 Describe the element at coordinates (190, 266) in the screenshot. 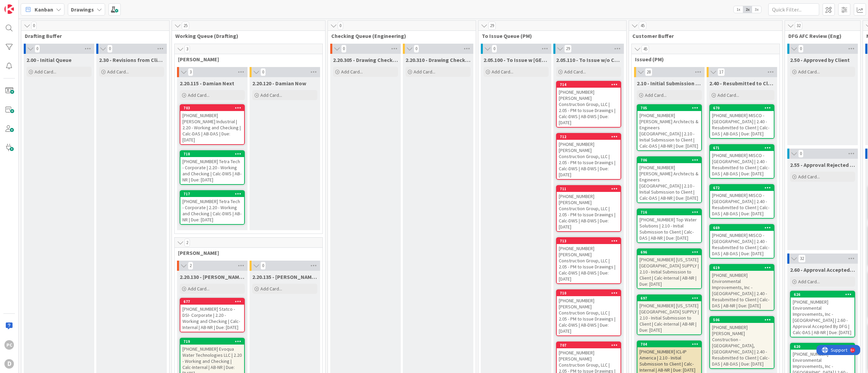

I see `span: 2` at that location.